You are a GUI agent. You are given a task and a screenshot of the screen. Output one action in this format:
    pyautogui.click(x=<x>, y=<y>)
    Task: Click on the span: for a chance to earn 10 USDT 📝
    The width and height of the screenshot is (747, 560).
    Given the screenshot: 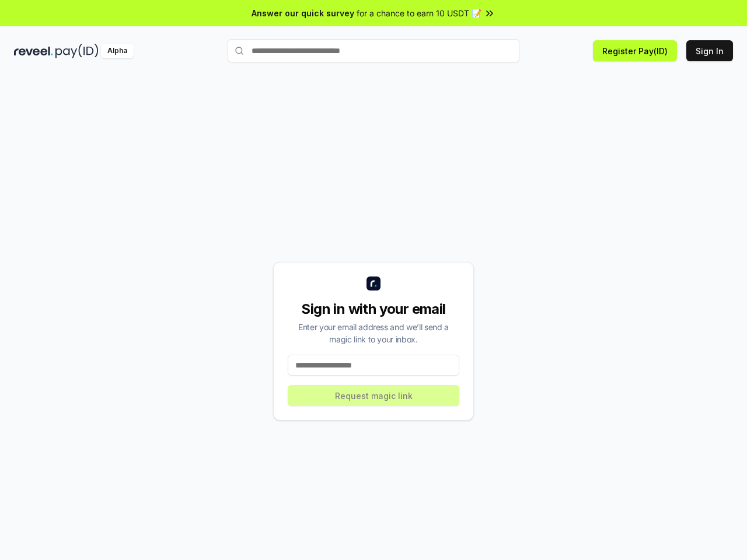 What is the action you would take?
    pyautogui.click(x=419, y=13)
    